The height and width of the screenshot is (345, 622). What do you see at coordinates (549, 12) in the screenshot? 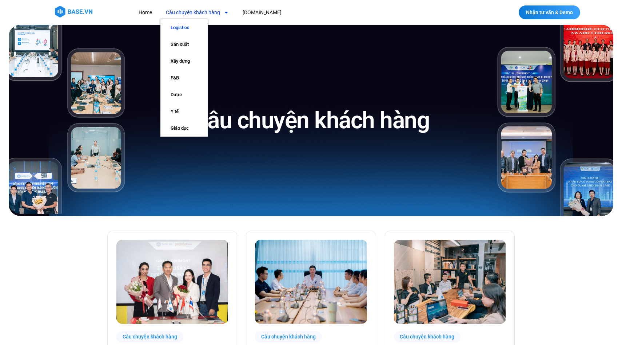
I see `span: Nhận tư vấn & Demo` at bounding box center [549, 12].